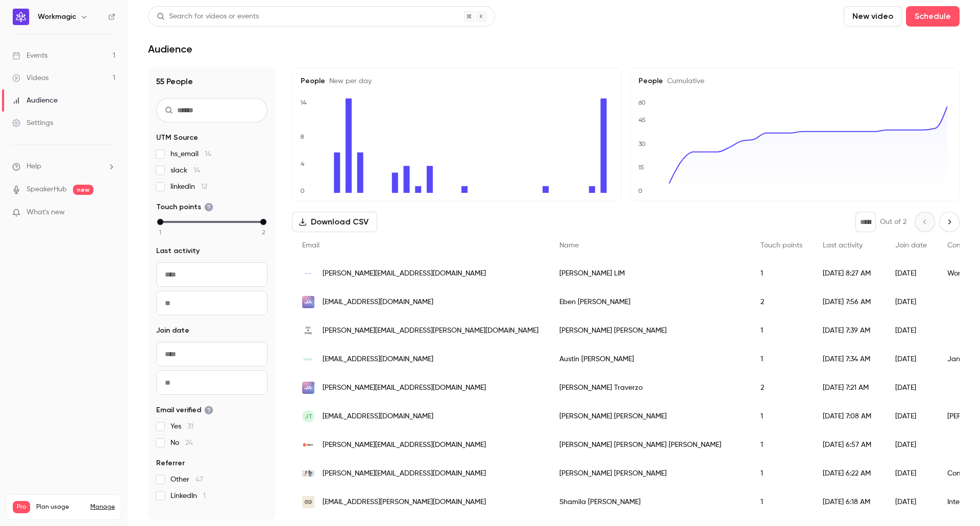  I want to click on text: 14, so click(303, 102).